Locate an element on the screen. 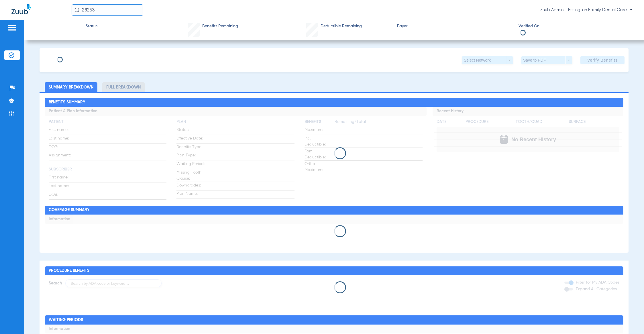  h2: Procedure Benefits is located at coordinates (334, 271).